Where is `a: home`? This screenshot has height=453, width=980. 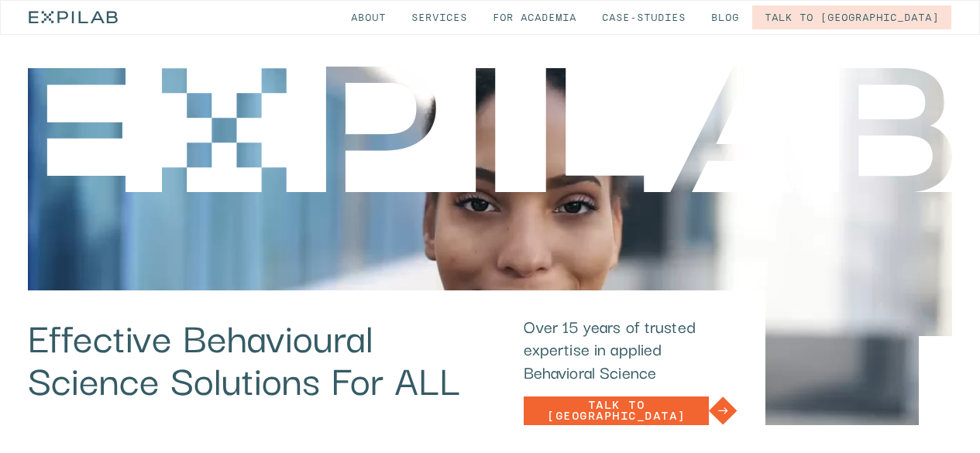
a: home is located at coordinates (73, 17).